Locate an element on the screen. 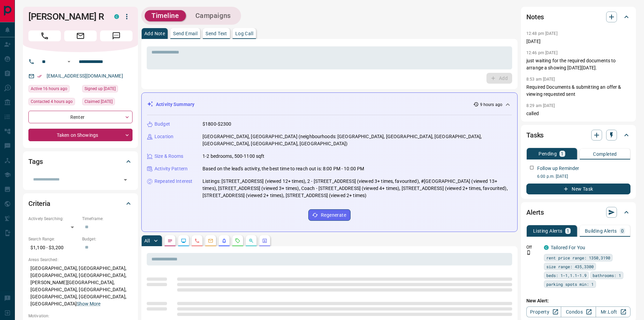 The image size is (644, 320). svg: Agent Actions is located at coordinates (265, 241).